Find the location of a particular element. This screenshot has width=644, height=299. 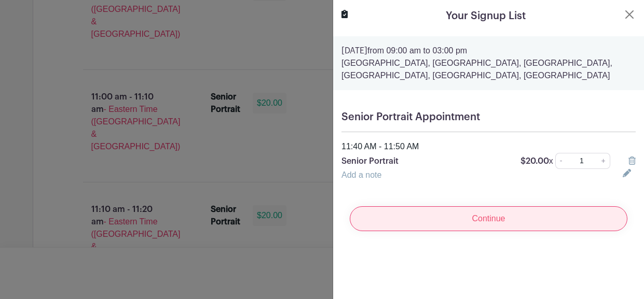

a: Add a note is located at coordinates (361, 175).